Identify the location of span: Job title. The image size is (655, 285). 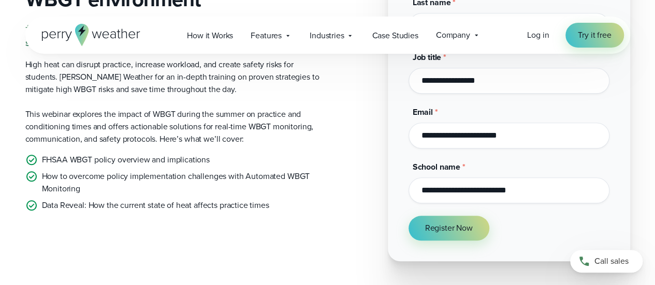
(427, 57).